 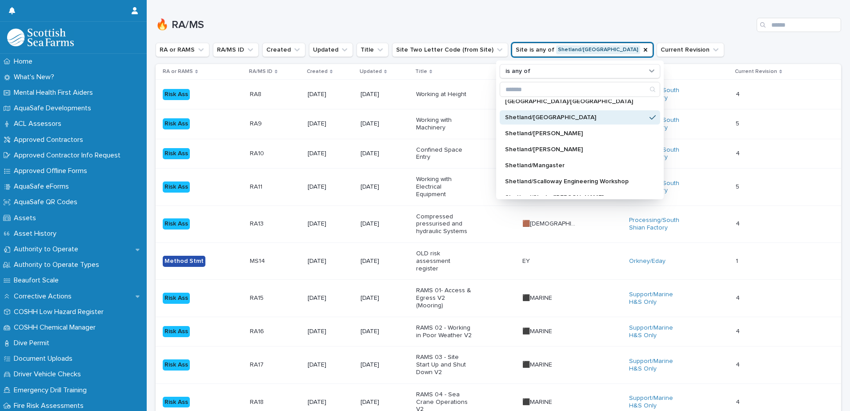 What do you see at coordinates (25, 61) in the screenshot?
I see `p: Home` at bounding box center [25, 61].